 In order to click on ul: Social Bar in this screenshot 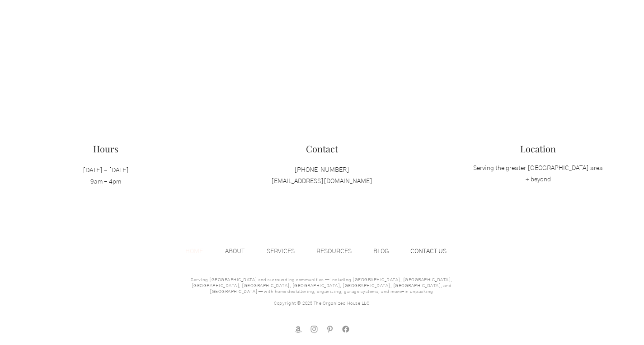, I will do `click(322, 329)`.